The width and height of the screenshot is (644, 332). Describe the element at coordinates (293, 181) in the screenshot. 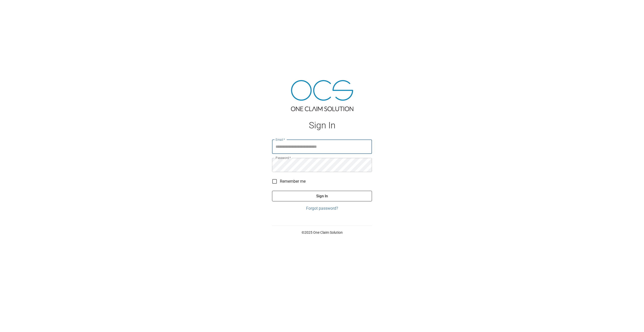

I see `span: Remember me` at that location.